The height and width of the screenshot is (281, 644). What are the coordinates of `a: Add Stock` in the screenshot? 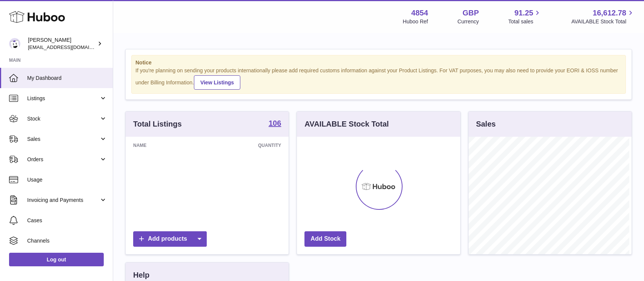 It's located at (325, 239).